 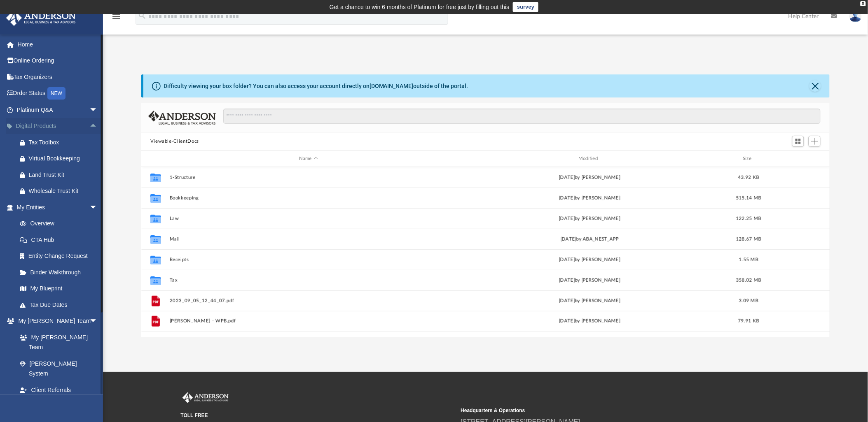 I want to click on button: Close, so click(x=815, y=86).